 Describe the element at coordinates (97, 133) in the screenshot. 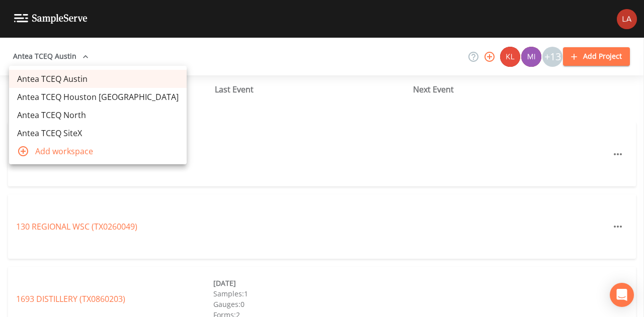

I see `a: Antea TCEQ SiteX` at that location.